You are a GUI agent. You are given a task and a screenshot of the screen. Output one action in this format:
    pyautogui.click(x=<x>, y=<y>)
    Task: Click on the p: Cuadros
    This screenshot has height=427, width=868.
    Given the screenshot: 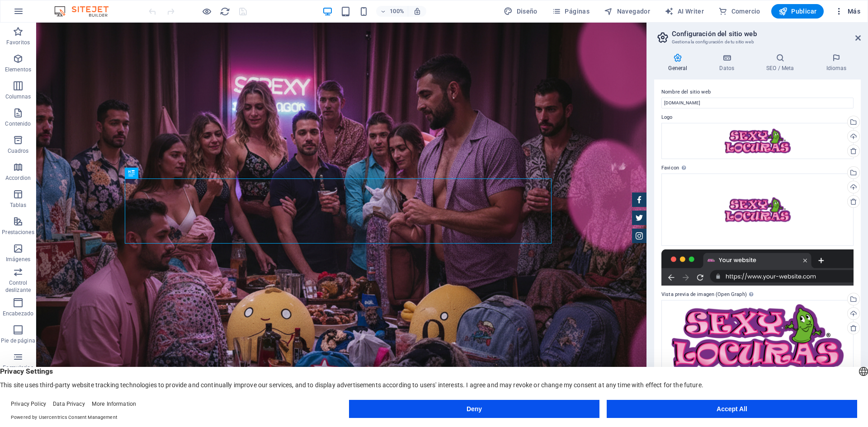 What is the action you would take?
    pyautogui.click(x=18, y=151)
    